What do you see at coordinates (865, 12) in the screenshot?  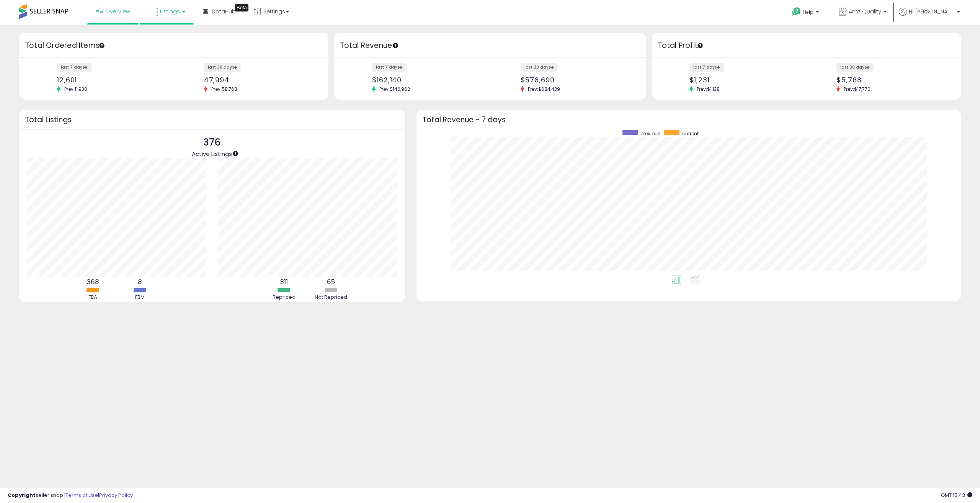 I see `span: Amz Quality` at bounding box center [865, 12].